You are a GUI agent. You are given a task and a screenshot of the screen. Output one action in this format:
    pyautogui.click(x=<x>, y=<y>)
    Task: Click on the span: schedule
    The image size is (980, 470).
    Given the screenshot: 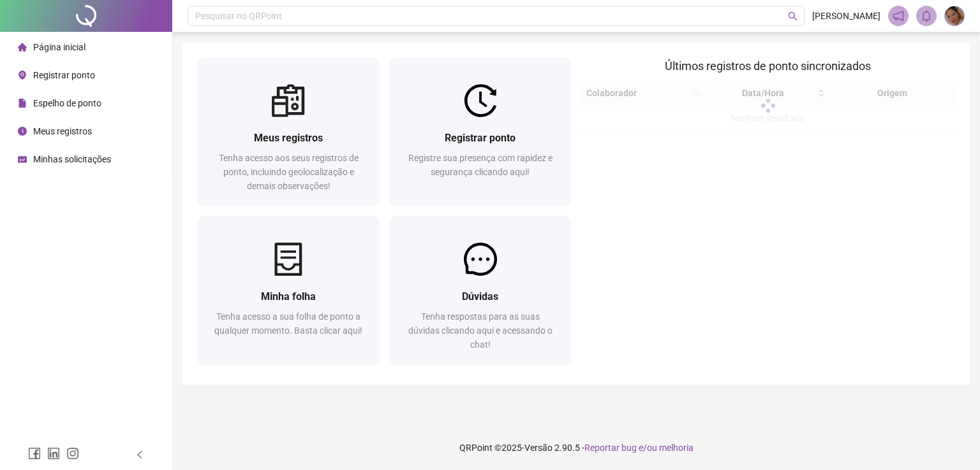 What is the action you would take?
    pyautogui.click(x=22, y=160)
    